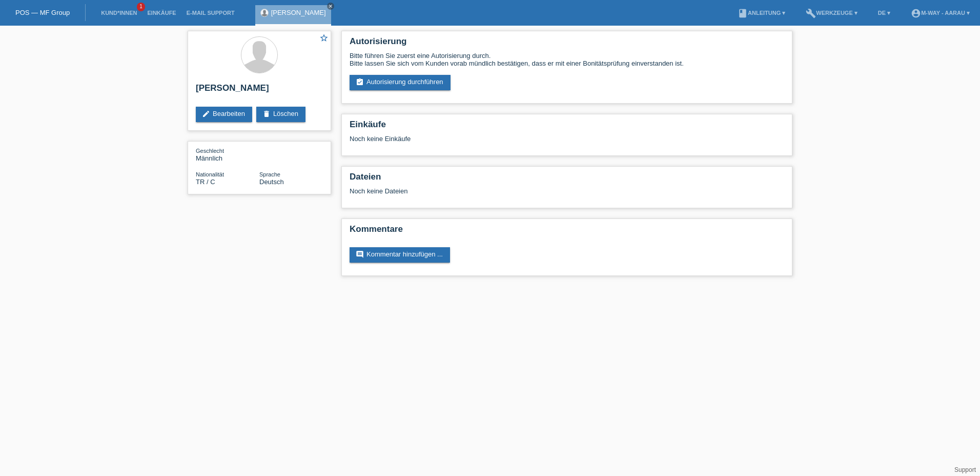  Describe the element at coordinates (331, 6) in the screenshot. I see `a: close` at that location.